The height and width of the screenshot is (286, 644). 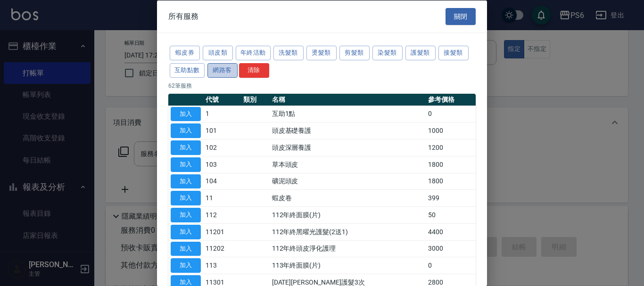 I want to click on td: 399, so click(x=450, y=198).